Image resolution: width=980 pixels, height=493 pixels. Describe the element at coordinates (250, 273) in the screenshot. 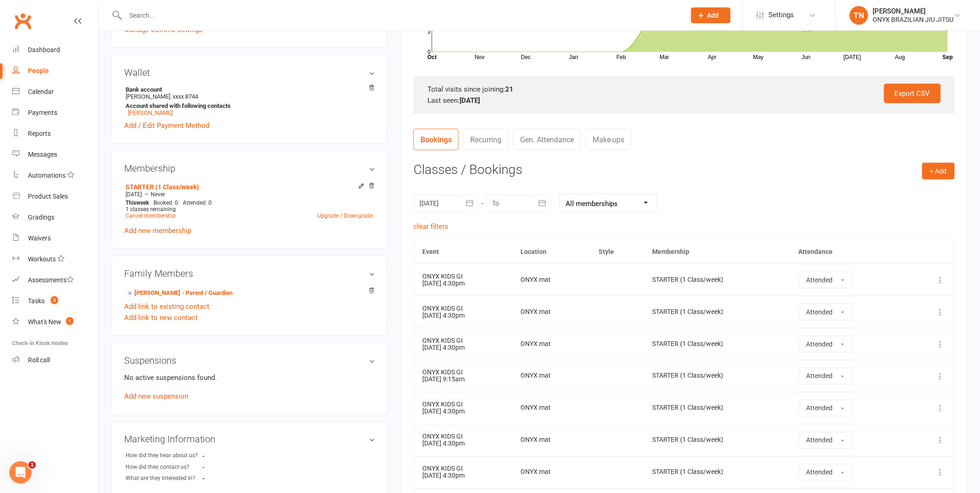

I see `h3: Family Members` at that location.